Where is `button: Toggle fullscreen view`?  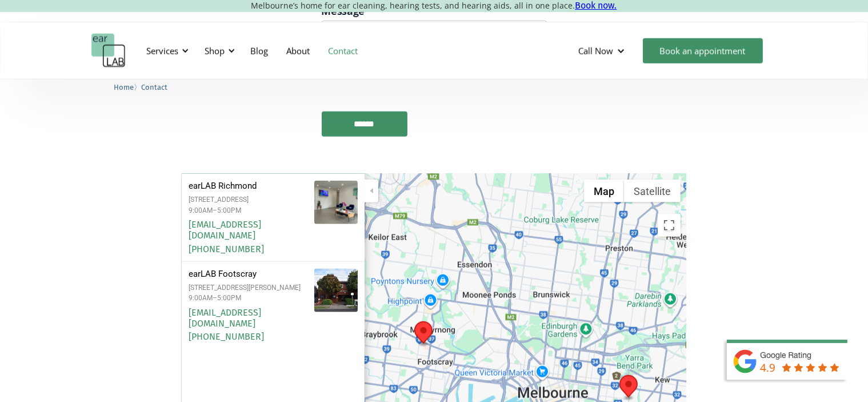
button: Toggle fullscreen view is located at coordinates (669, 225).